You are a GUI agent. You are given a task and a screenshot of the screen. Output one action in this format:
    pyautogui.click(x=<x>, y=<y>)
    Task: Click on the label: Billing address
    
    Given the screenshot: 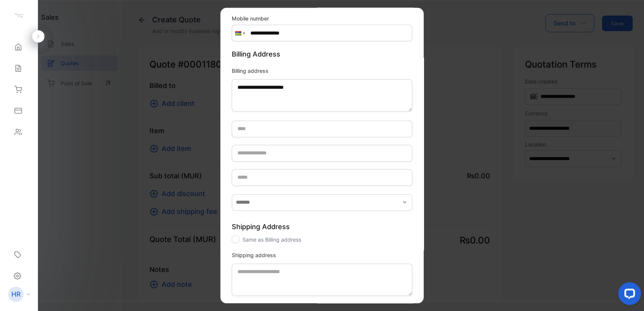 What is the action you would take?
    pyautogui.click(x=322, y=71)
    